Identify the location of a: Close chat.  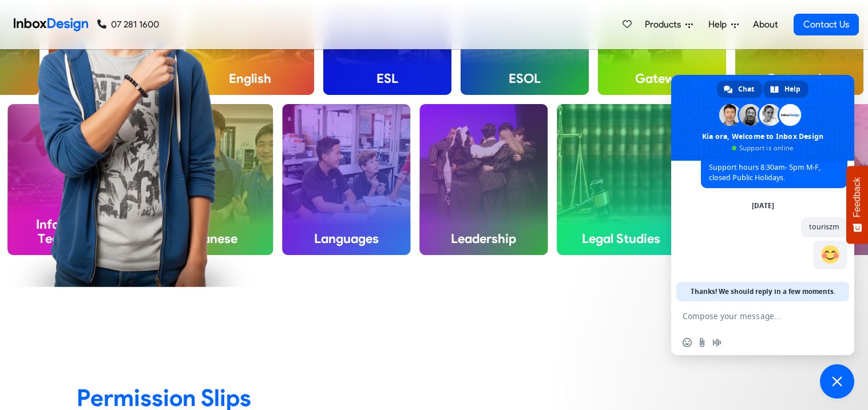
(837, 381).